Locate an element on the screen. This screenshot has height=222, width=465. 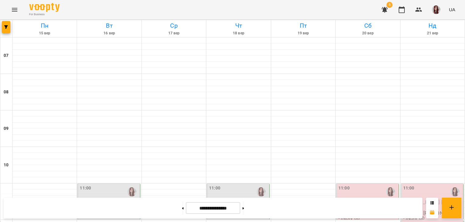
h6: 16 вер is located at coordinates (109, 33).